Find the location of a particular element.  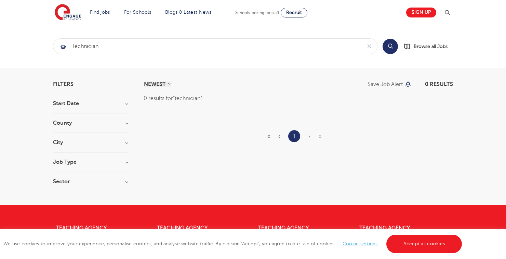

a: For Schools is located at coordinates (138, 12).